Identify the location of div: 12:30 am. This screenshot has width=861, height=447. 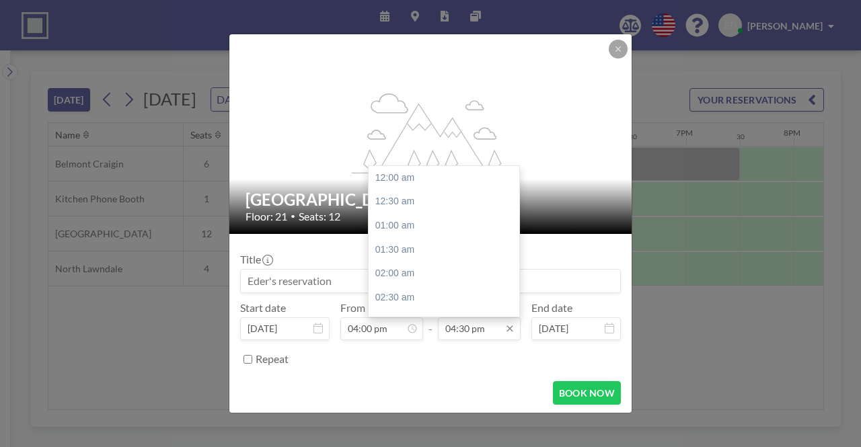
(447, 202).